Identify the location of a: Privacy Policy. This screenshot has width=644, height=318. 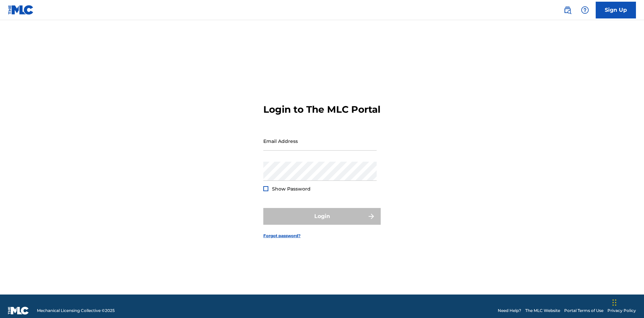
(622, 311).